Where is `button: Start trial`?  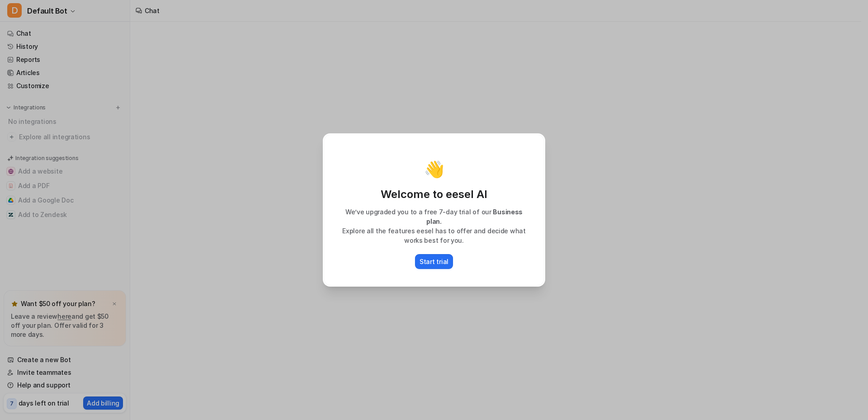 button: Start trial is located at coordinates (434, 261).